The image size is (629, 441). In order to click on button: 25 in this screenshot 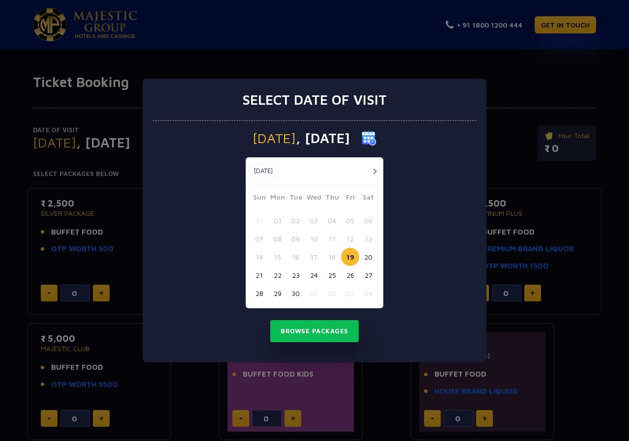, I will do `click(332, 275)`.